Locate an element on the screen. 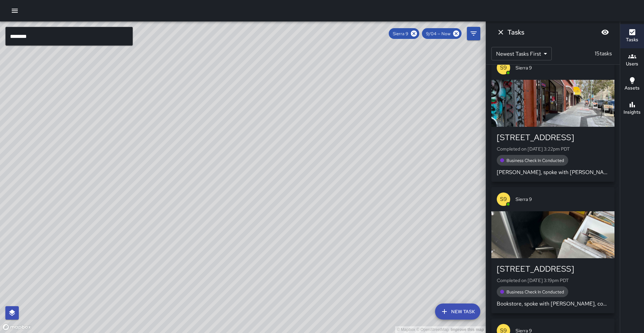 This screenshot has width=644, height=333. h6: Users is located at coordinates (632, 64).